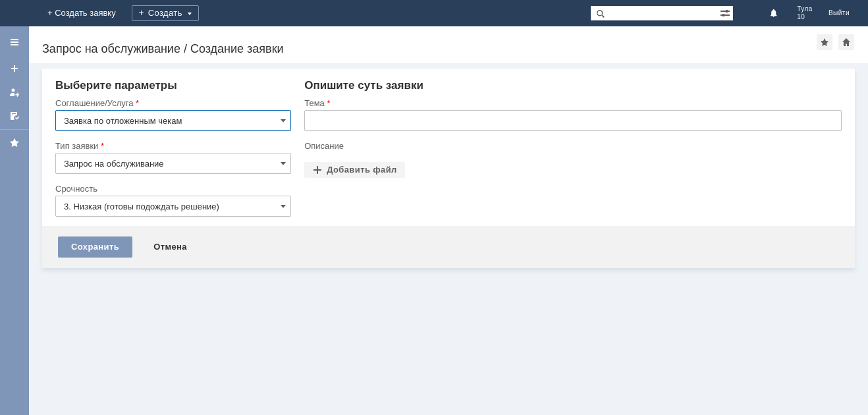  I want to click on div: Соглашение/Услуга, so click(172, 102).